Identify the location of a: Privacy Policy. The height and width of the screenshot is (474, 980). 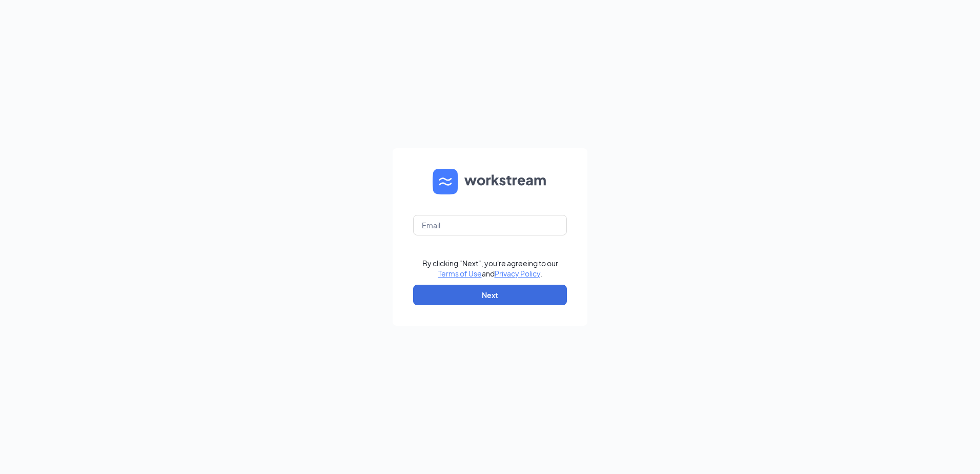
(518, 273).